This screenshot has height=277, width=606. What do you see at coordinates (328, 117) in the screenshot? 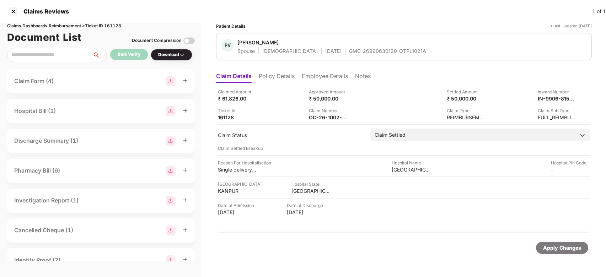
I see `div: OC-26-1002-8403-00322372` at bounding box center [328, 117].